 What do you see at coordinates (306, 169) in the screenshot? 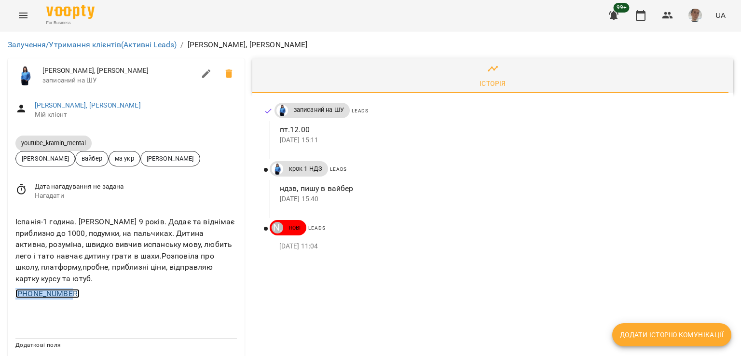
I see `span: крок 1 НДЗ` at bounding box center [306, 169].